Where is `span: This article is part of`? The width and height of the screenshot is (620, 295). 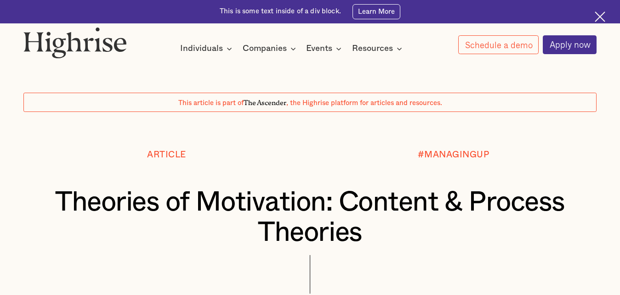
span: This article is part of is located at coordinates (211, 103).